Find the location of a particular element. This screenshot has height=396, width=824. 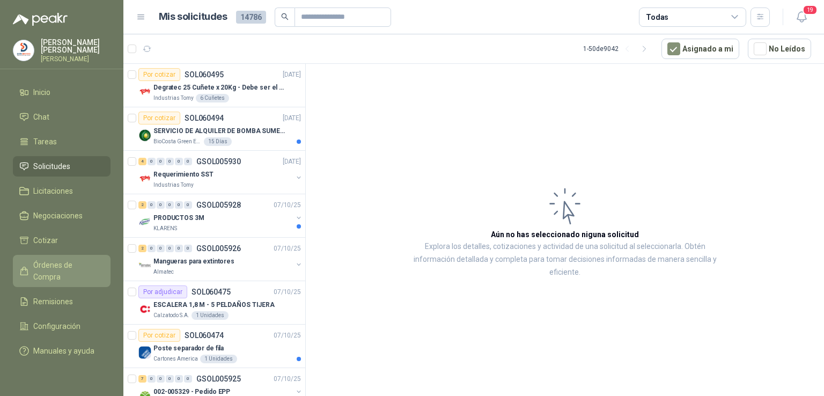

p: GSOL005925 is located at coordinates (218, 379).